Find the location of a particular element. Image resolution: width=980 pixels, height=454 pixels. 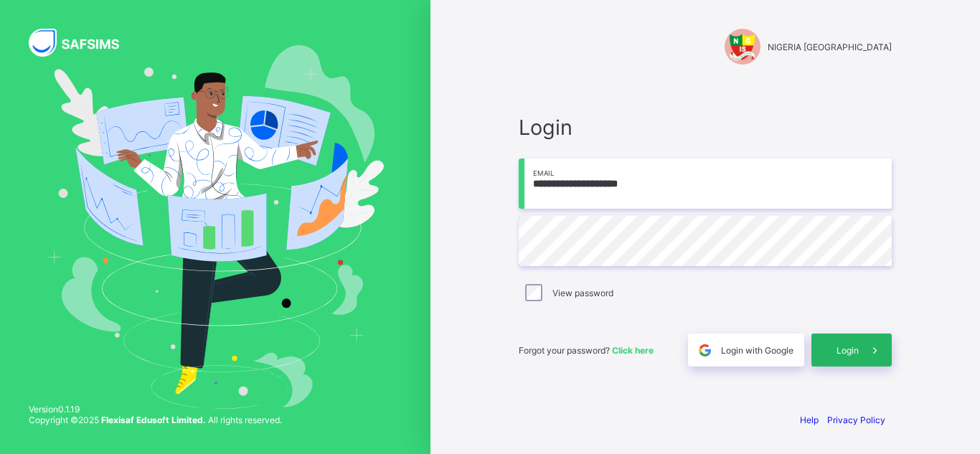

span: Copyright © 2025 All rights reserved. is located at coordinates (155, 419).